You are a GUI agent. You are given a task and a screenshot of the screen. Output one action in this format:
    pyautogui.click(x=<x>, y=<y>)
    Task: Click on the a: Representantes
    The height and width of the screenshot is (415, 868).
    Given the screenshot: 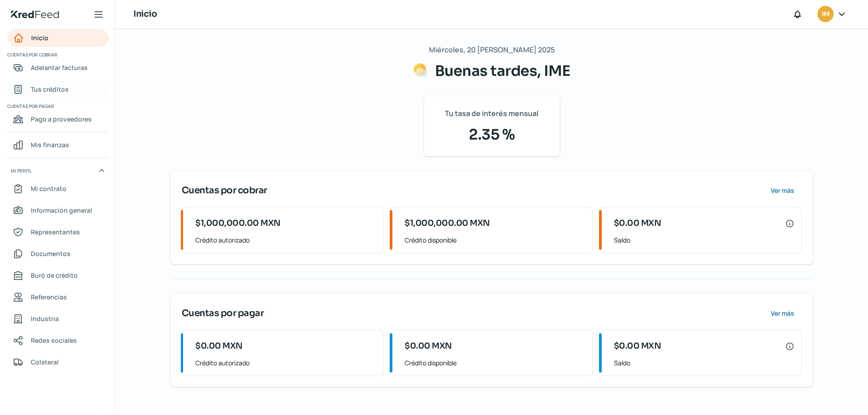 What is the action you would take?
    pyautogui.click(x=58, y=232)
    